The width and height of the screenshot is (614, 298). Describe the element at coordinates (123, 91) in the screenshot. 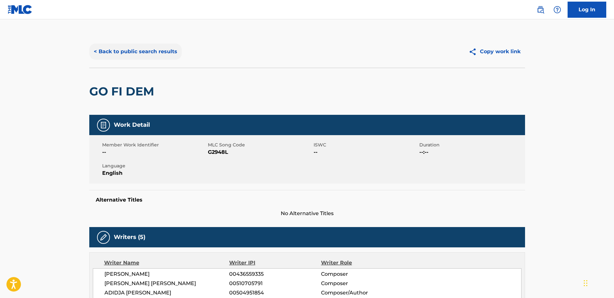

I see `h2: GO FI DEM` at that location.